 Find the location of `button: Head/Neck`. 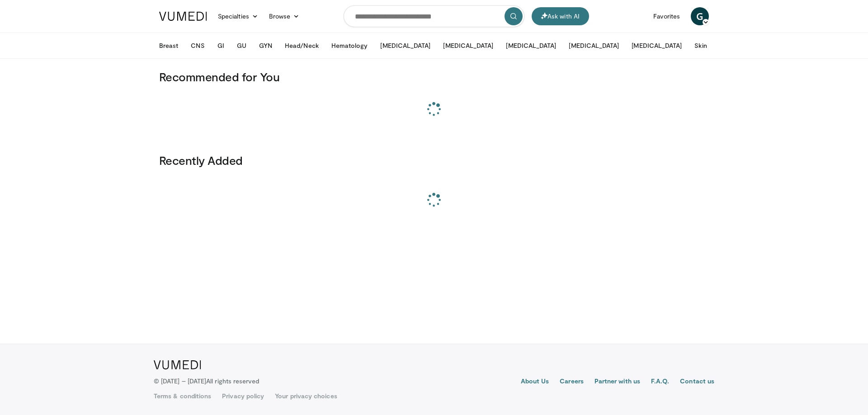

button: Head/Neck is located at coordinates (302, 46).